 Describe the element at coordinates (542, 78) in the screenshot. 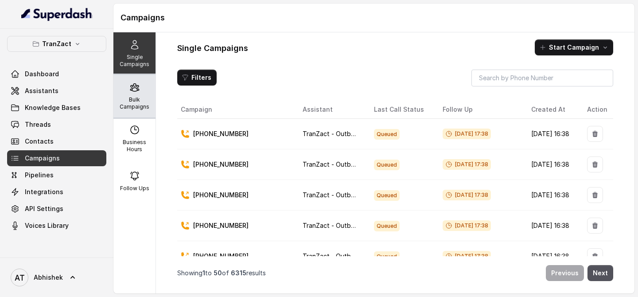

I see `input: Search by Phone Number` at that location.